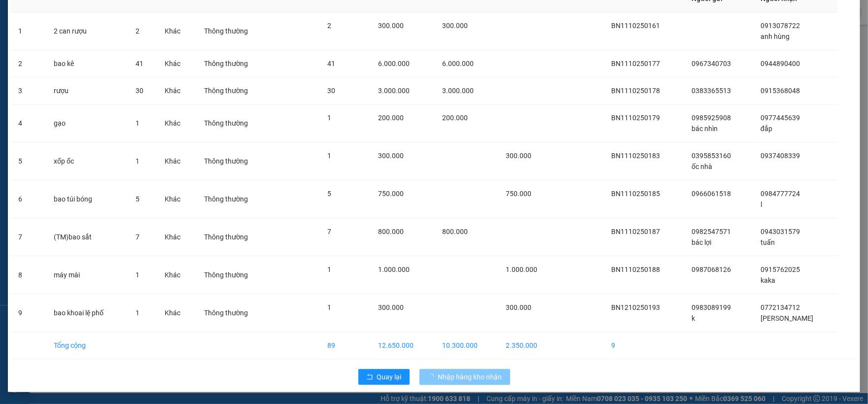 This screenshot has height=404, width=868. I want to click on span: 0982547571, so click(711, 232).